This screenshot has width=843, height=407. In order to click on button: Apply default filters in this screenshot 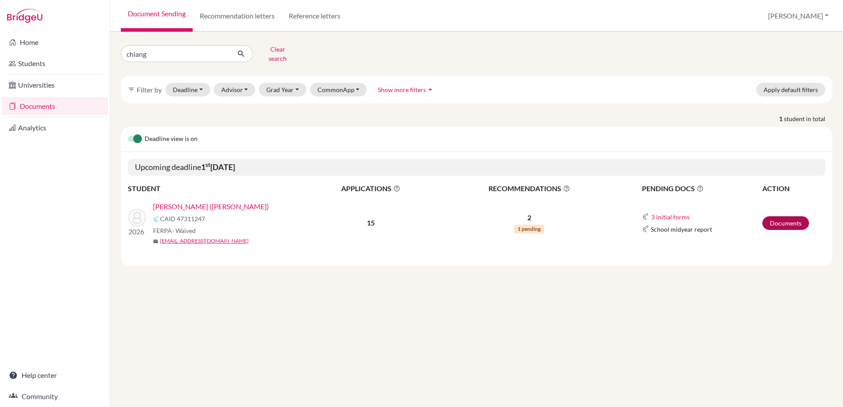, I will do `click(790, 89)`.